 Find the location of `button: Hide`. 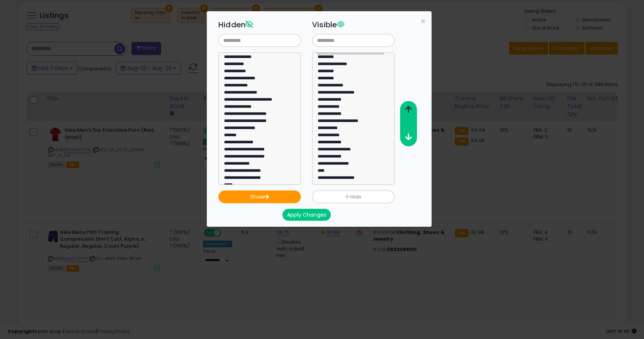

button: Hide is located at coordinates (353, 197).